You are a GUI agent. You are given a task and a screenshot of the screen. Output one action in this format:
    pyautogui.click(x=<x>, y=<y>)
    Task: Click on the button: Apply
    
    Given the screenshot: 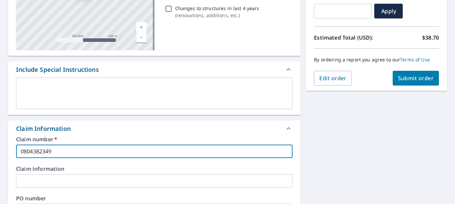 What is the action you would take?
    pyautogui.click(x=388, y=11)
    